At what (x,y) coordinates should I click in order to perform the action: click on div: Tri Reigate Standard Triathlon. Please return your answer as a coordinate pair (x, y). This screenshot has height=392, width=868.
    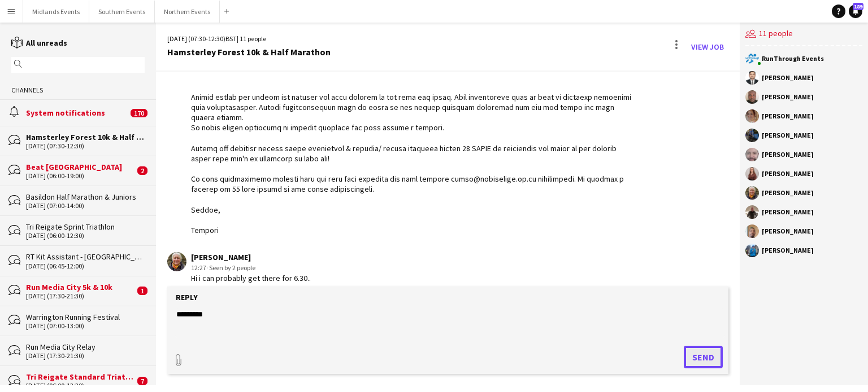
    Looking at the image, I should click on (80, 377).